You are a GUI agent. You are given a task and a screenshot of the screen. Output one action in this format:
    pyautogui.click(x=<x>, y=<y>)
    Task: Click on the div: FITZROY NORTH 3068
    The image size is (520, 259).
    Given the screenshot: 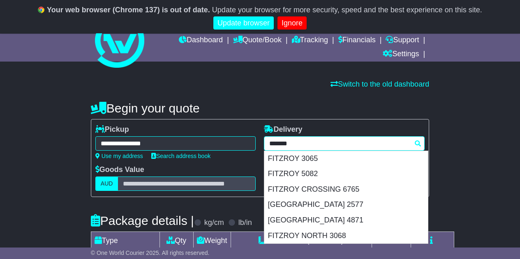 What is the action you would take?
    pyautogui.click(x=346, y=236)
    